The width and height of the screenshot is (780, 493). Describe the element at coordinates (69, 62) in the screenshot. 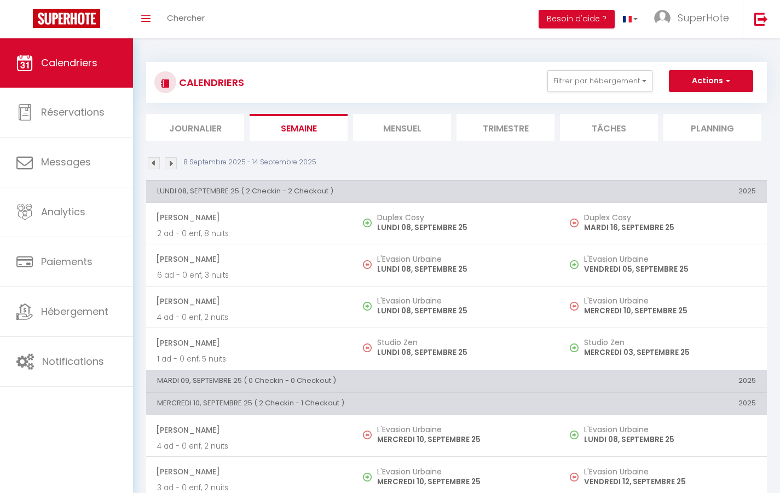

I see `span: Calendriers` at that location.